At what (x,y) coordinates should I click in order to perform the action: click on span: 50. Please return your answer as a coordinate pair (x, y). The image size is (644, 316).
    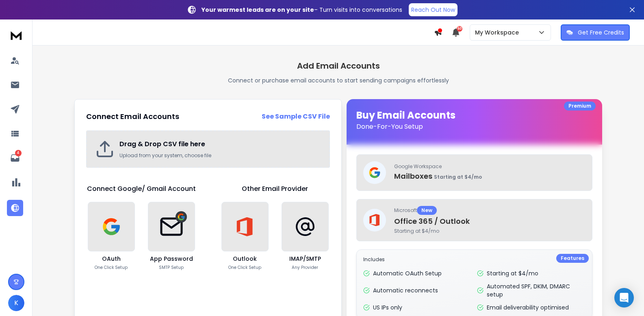
    Looking at the image, I should click on (460, 29).